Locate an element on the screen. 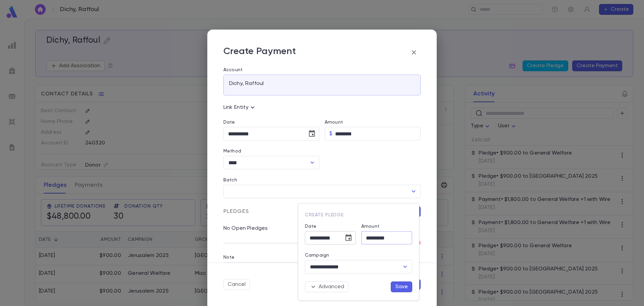 The image size is (644, 306). button: Choose date, selected date is Sep 10, 2025 is located at coordinates (349, 238).